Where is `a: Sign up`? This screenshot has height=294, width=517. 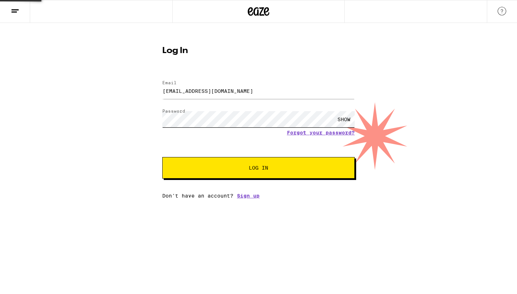 a: Sign up is located at coordinates (248, 196).